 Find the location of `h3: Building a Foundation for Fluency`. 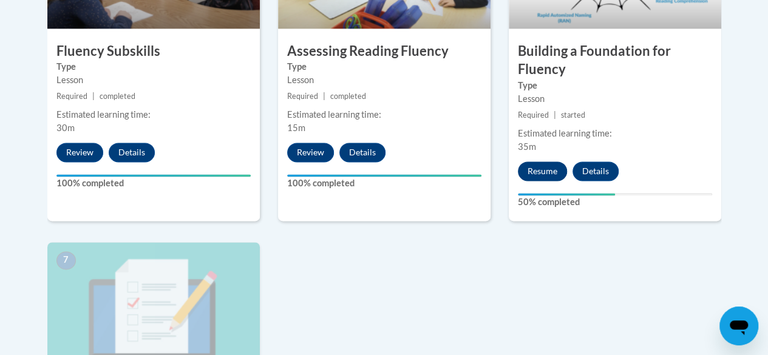

h3: Building a Foundation for Fluency is located at coordinates (615, 61).